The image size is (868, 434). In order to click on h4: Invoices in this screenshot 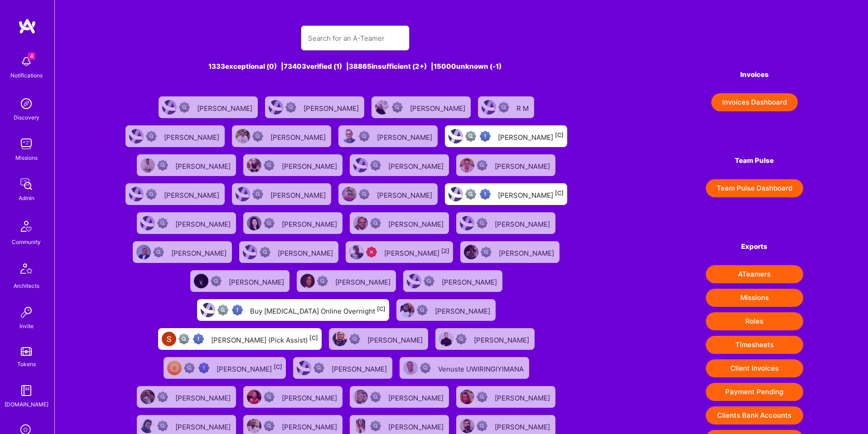, I will do `click(754, 74)`.